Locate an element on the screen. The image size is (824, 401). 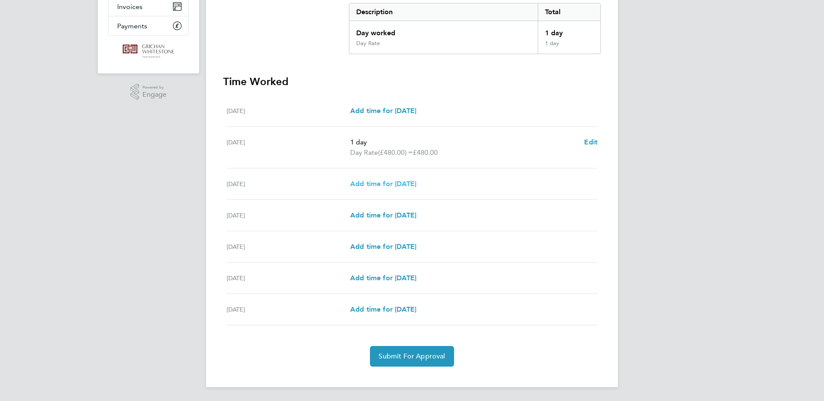
span: Payments is located at coordinates (132, 26).